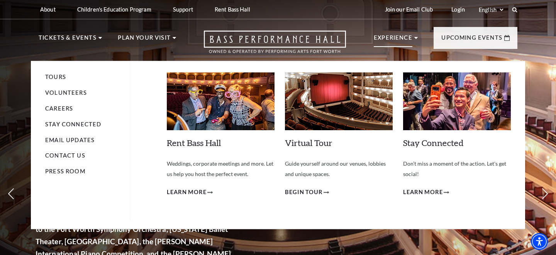 The width and height of the screenshot is (556, 255). I want to click on p: Guide yourself around our venues, lobbies and unique spaces., so click(338, 169).